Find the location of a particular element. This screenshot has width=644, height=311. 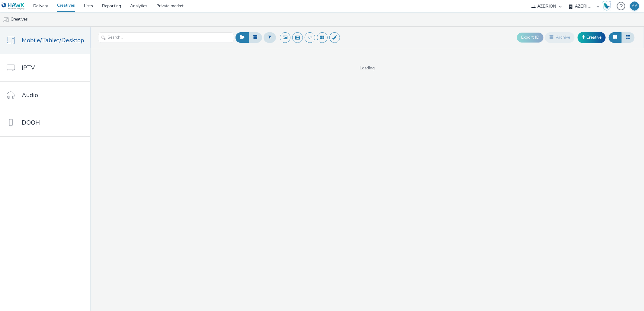

div: Hawk Academy is located at coordinates (606, 6).